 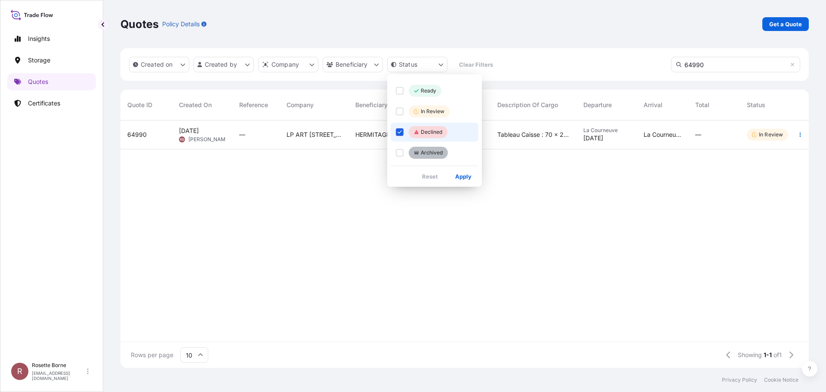 I want to click on p: Apply, so click(x=463, y=176).